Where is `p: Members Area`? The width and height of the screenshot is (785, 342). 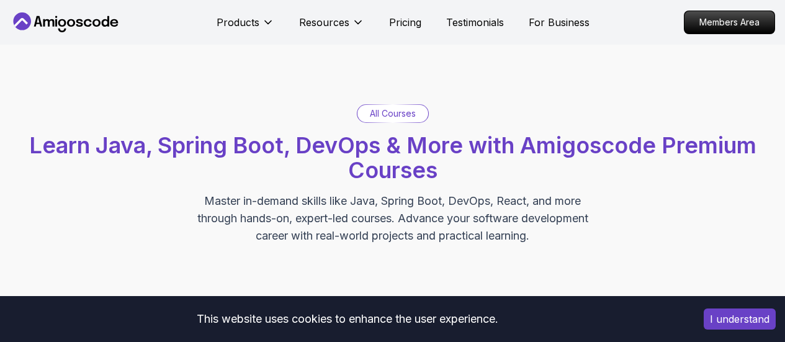
p: Members Area is located at coordinates (729, 22).